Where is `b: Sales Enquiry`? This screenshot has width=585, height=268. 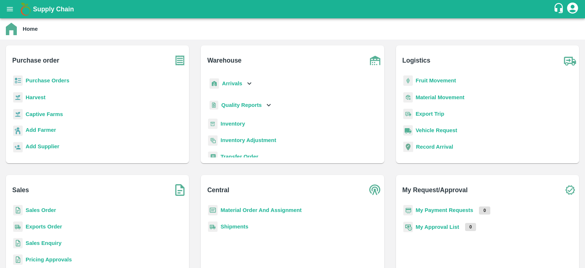 b: Sales Enquiry is located at coordinates (44, 243).